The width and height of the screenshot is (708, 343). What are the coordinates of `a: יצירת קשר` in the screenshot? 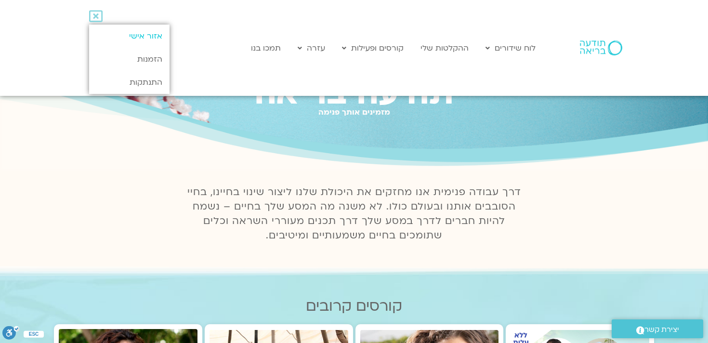 It's located at (657, 328).